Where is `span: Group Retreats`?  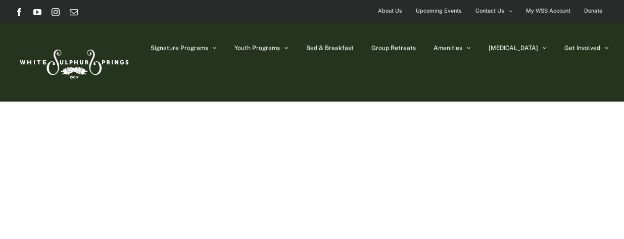
span: Group Retreats is located at coordinates (393, 48).